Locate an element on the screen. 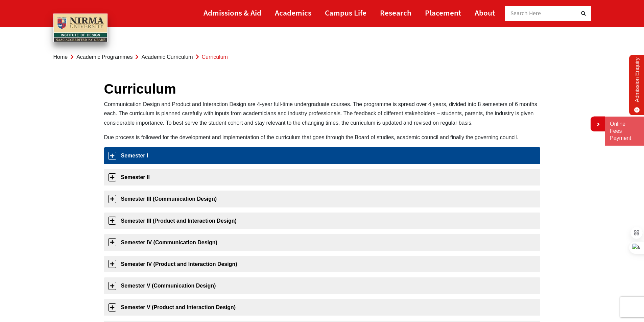  a: Academics is located at coordinates (293, 13).